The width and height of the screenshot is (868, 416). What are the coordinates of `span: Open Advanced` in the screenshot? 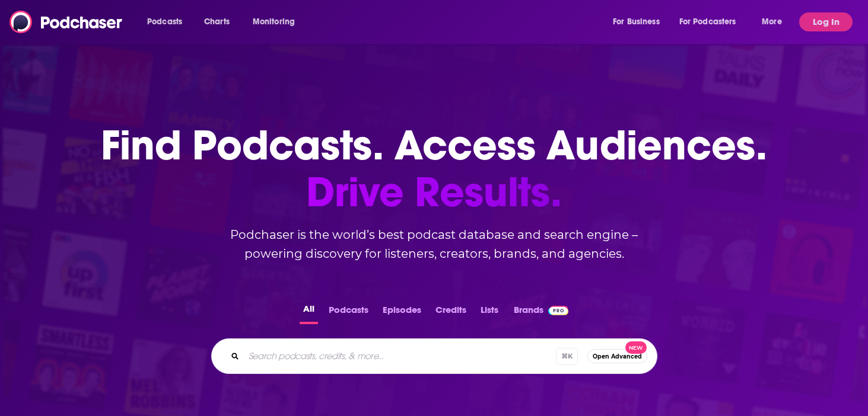 It's located at (617, 356).